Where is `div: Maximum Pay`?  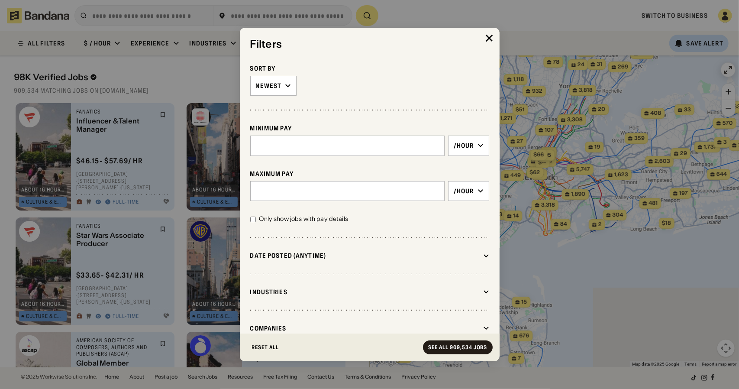
div: Maximum Pay is located at coordinates (370, 174).